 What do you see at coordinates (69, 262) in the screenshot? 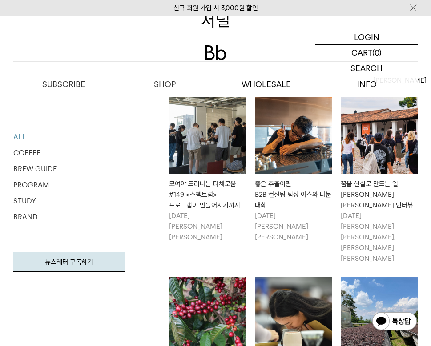
I see `a: 뉴스레터 구독하기` at bounding box center [69, 262].